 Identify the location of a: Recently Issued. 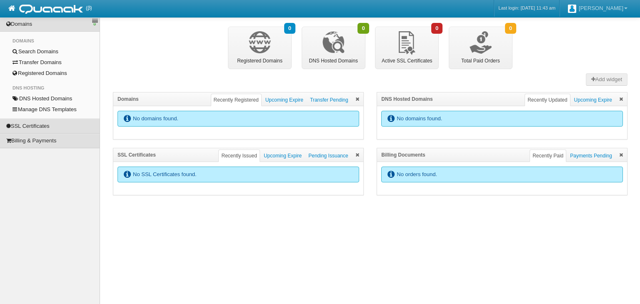
(239, 156).